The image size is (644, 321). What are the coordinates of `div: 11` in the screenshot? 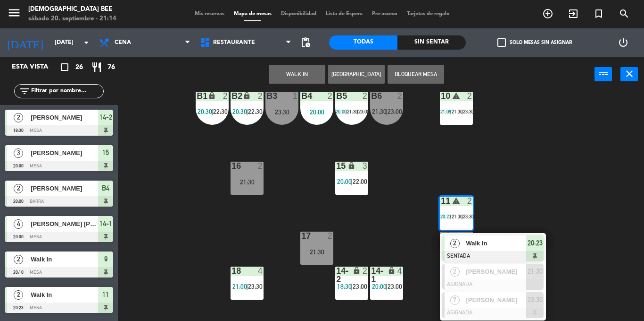 It's located at (441, 201).